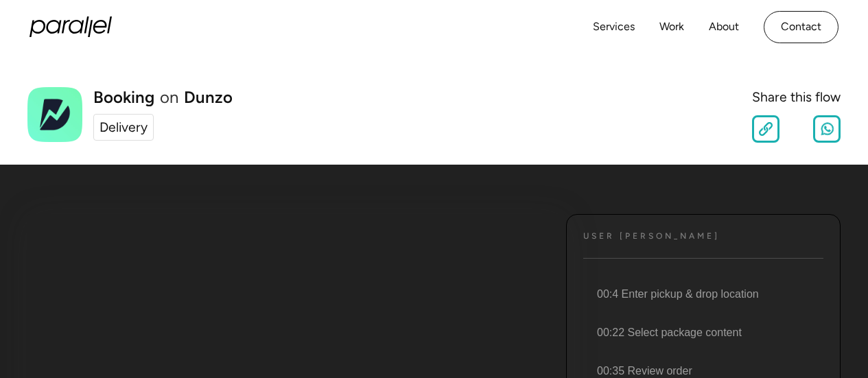  I want to click on a: Contact, so click(801, 27).